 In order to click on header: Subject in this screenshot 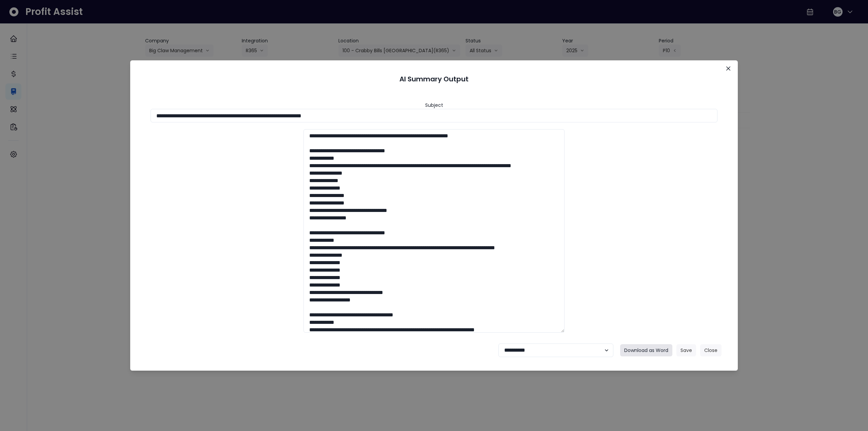, I will do `click(434, 105)`.